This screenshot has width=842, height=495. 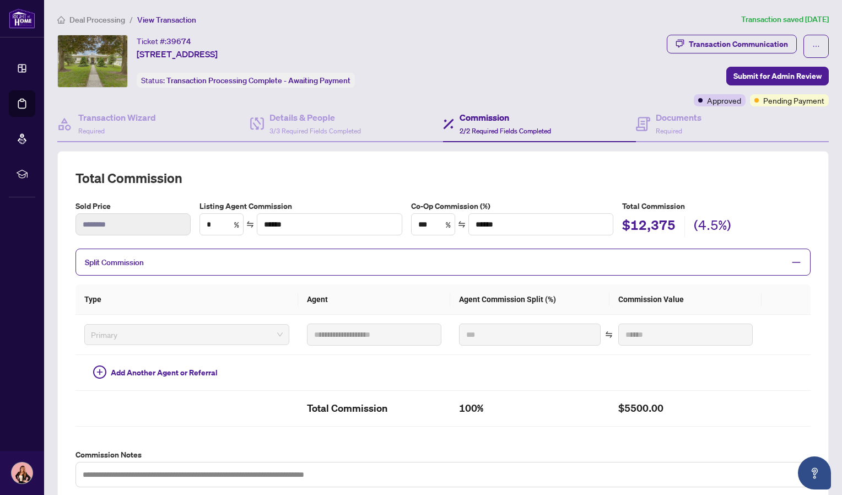 What do you see at coordinates (97, 20) in the screenshot?
I see `span: Deal Processing` at bounding box center [97, 20].